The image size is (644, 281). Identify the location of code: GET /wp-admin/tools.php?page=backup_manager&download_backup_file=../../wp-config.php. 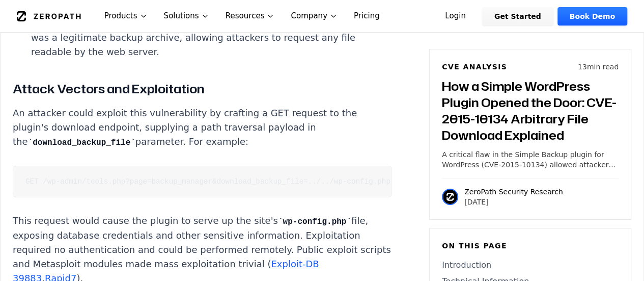
(208, 182).